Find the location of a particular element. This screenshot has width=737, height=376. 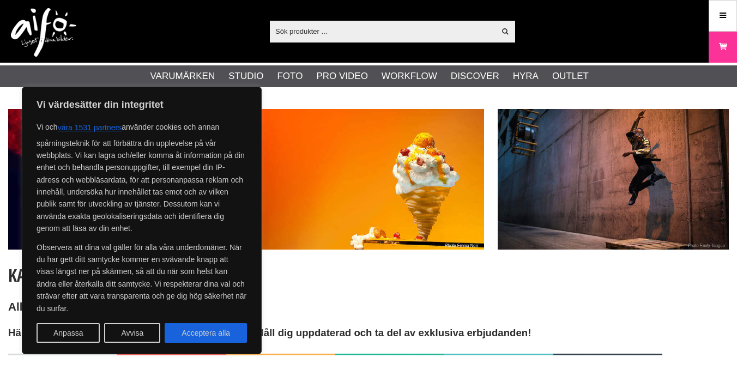

button: Anpassa is located at coordinates (68, 333).